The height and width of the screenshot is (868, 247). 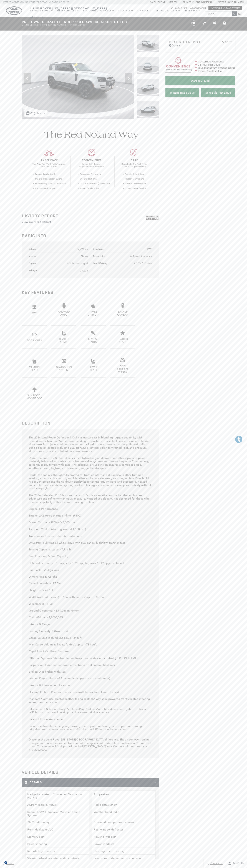 What do you see at coordinates (38, 17) in the screenshot?
I see `a: About Us` at bounding box center [38, 17].